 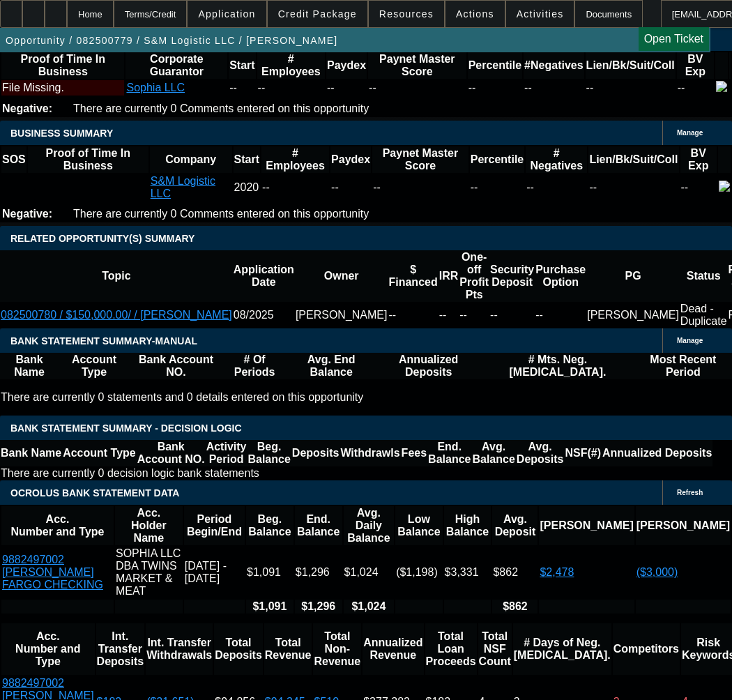 I want to click on th: Withdrawls, so click(x=370, y=453).